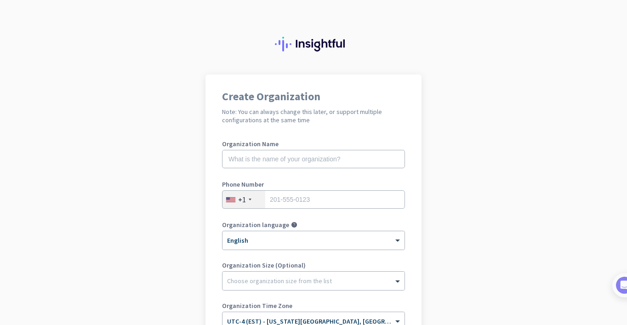 The height and width of the screenshot is (325, 627). What do you see at coordinates (314, 144) in the screenshot?
I see `label: Organization Name` at bounding box center [314, 144].